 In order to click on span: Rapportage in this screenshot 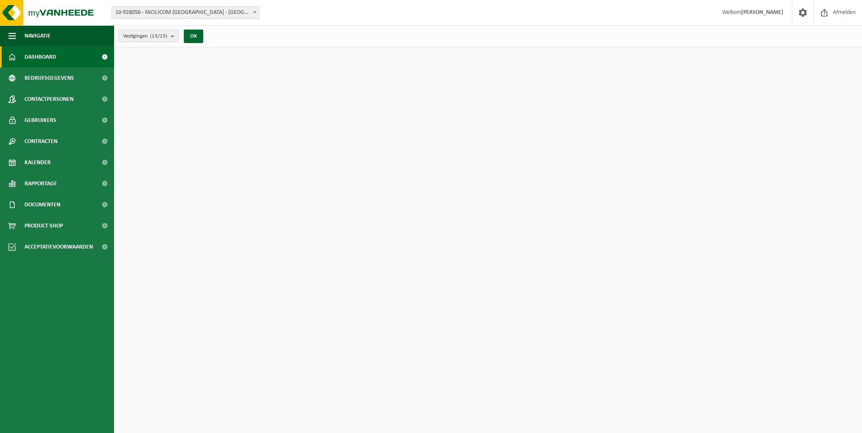, I will do `click(41, 184)`.